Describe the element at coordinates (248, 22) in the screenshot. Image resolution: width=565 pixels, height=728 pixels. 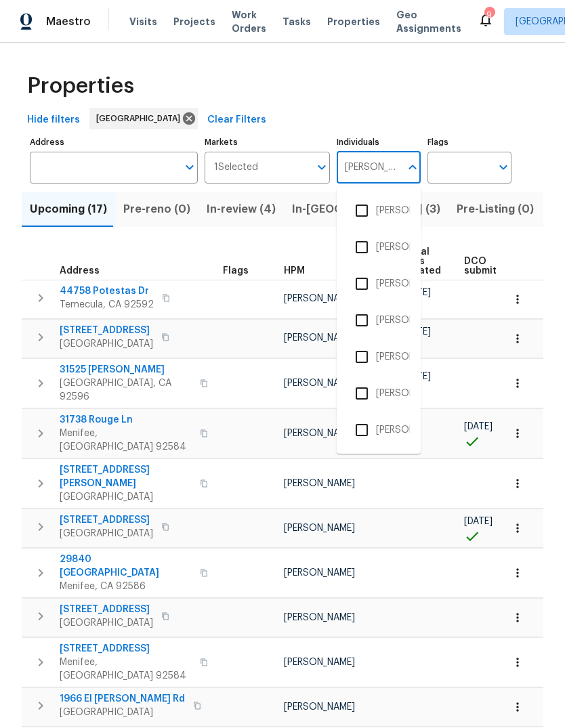
I see `span: Work Orders` at that location.